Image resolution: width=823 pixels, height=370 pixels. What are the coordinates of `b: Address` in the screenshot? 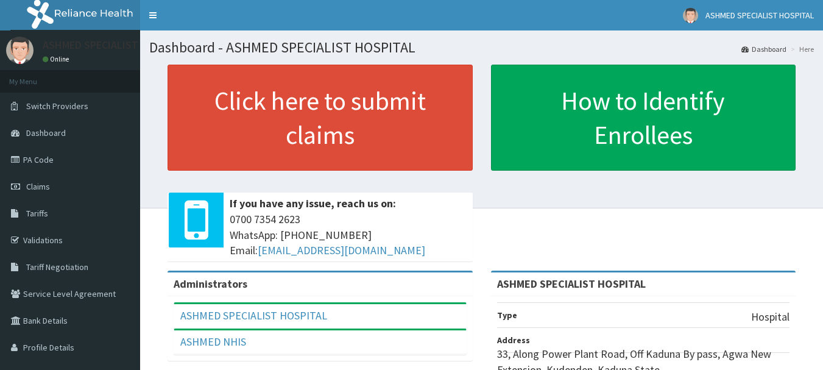 It's located at (514, 340).